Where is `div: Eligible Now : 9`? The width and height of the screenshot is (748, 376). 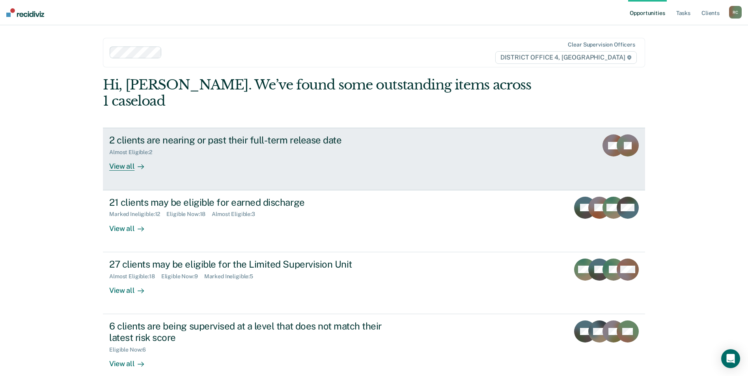
div: Eligible Now : 9 is located at coordinates (183, 277).